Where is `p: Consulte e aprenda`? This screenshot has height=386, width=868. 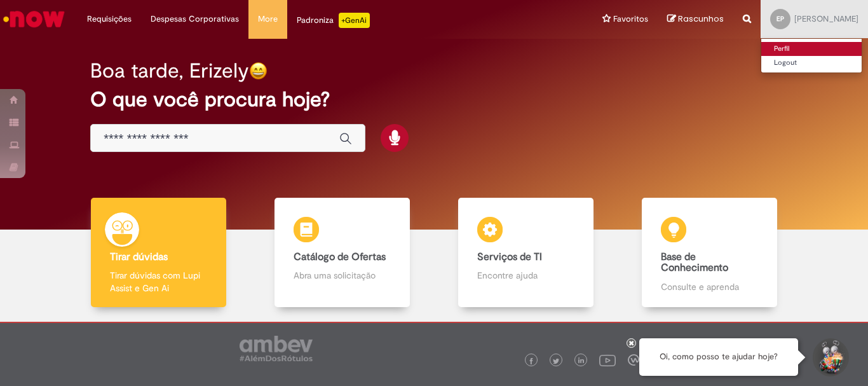 p: Consulte e aprenda is located at coordinates (709, 287).